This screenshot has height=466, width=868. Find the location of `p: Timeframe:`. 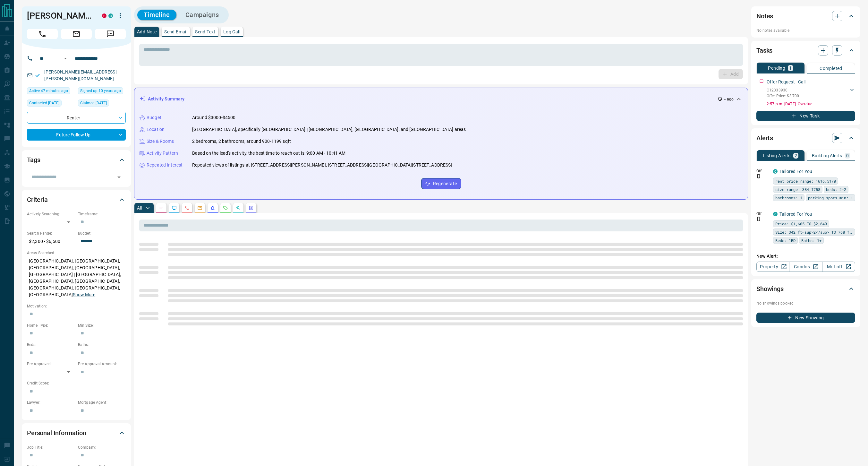

p: Timeframe: is located at coordinates (101, 214).